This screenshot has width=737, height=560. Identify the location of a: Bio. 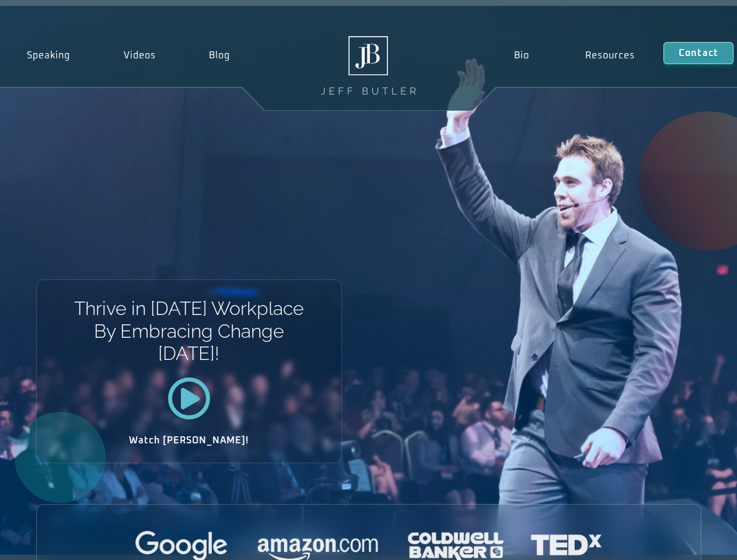
(522, 56).